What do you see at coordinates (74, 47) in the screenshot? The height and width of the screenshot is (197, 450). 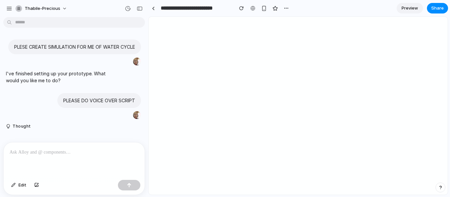 I see `p: PLESE CREATE SIMULATION FOR ME OF WATER CYCLE` at bounding box center [74, 47].